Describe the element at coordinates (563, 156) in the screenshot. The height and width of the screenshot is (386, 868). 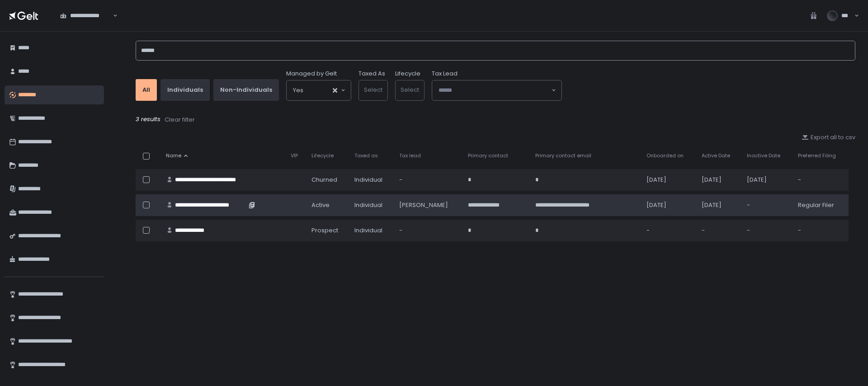
I see `span: Primary contact email` at that location.